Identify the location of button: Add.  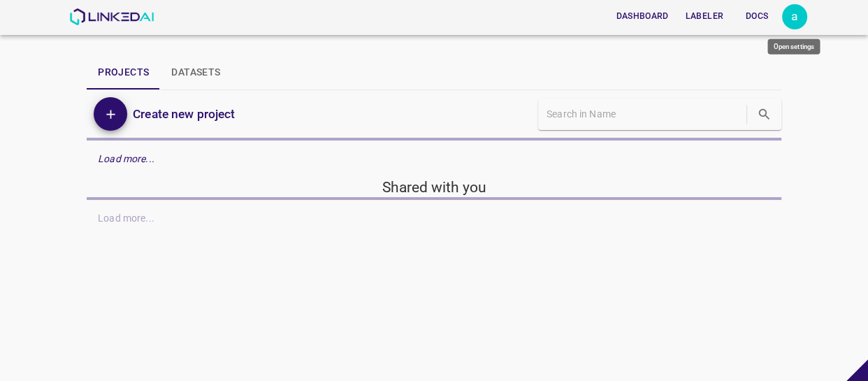
(110, 114).